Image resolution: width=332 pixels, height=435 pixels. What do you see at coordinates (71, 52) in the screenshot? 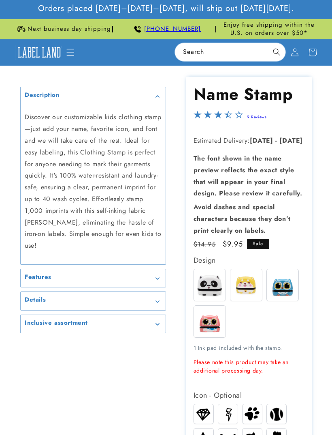
I see `summary: Menu` at bounding box center [71, 52].